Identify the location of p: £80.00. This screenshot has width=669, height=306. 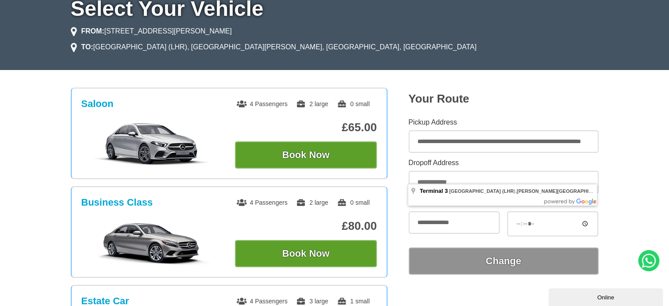
(306, 226).